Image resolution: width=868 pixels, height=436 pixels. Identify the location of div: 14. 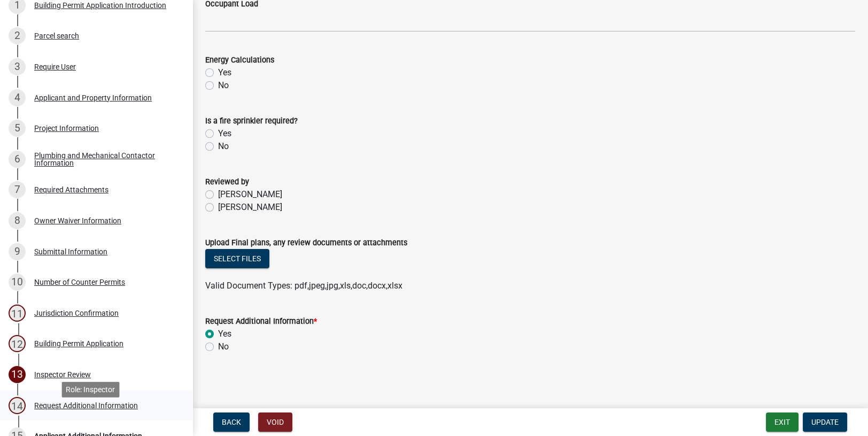
(17, 406).